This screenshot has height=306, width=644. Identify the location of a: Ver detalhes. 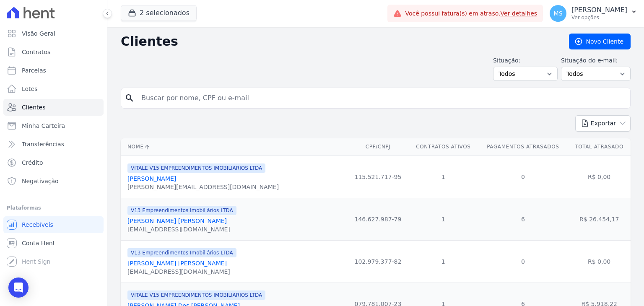
(519, 14).